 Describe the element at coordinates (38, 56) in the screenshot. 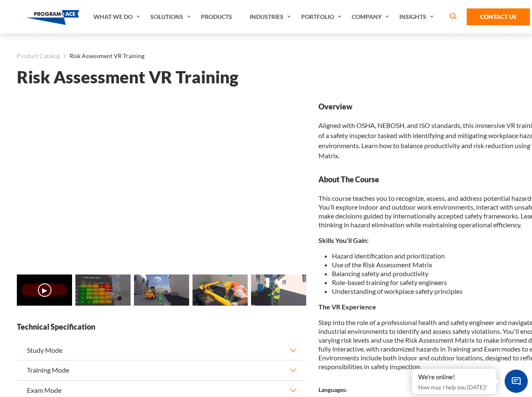

I see `a: Product Catalog` at that location.